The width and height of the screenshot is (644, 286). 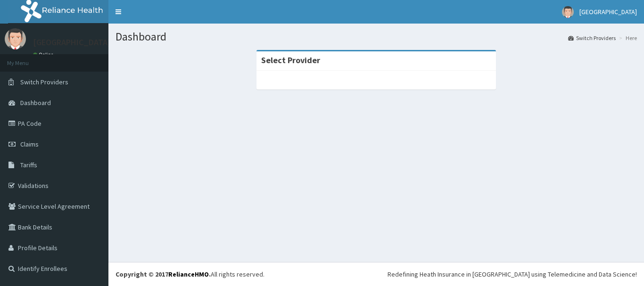 What do you see at coordinates (163, 274) in the screenshot?
I see `strong: Copyright © 2017 .` at bounding box center [163, 274].